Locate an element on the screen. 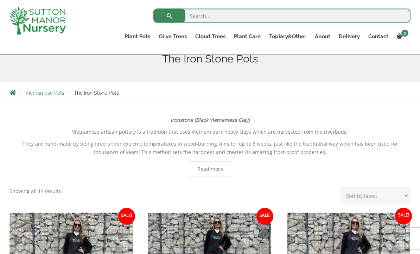 This screenshot has height=254, width=420. span: The Iron Stone Pots is located at coordinates (96, 93).